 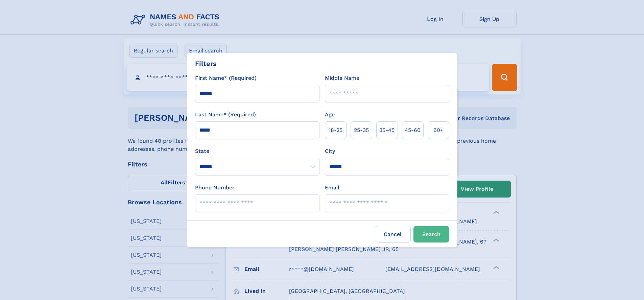 What do you see at coordinates (214, 188) in the screenshot?
I see `label: Phone Number` at bounding box center [214, 188].